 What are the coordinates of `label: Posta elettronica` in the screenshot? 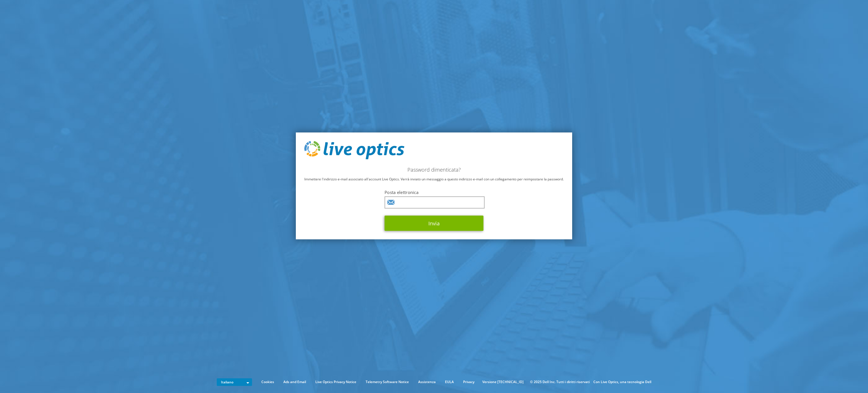 It's located at (434, 193).